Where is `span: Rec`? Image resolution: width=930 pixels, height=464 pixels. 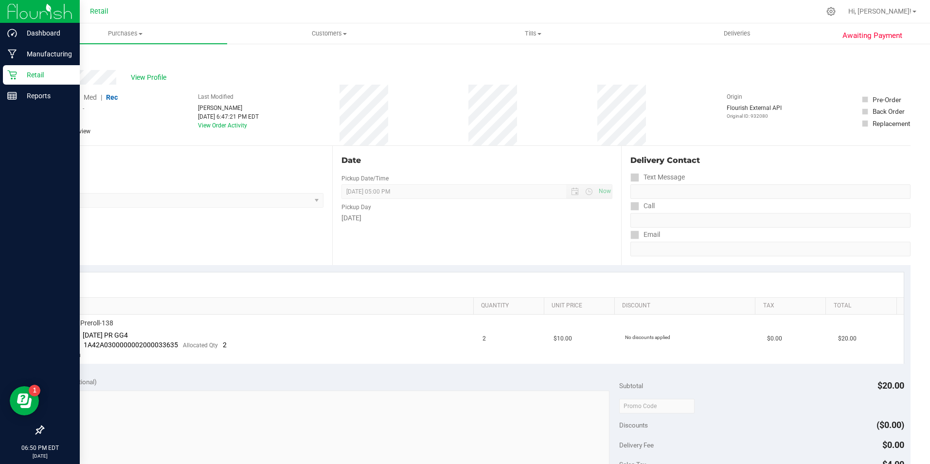
span: Rec is located at coordinates (112, 97).